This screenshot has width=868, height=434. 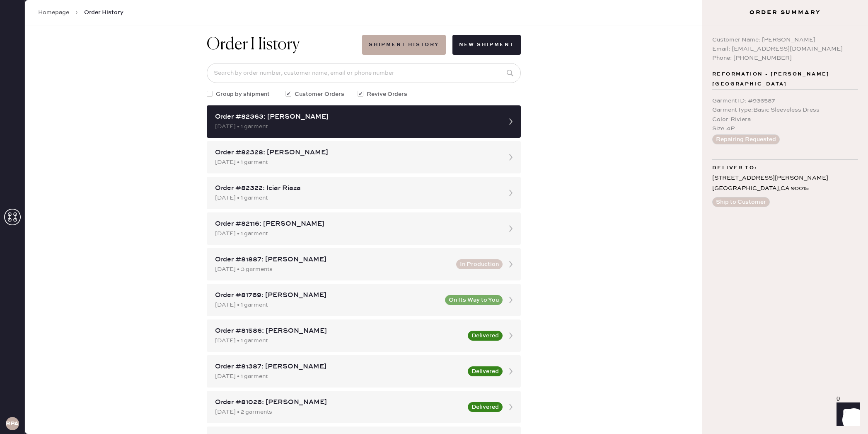 I want to click on div: Size : 4P, so click(x=785, y=128).